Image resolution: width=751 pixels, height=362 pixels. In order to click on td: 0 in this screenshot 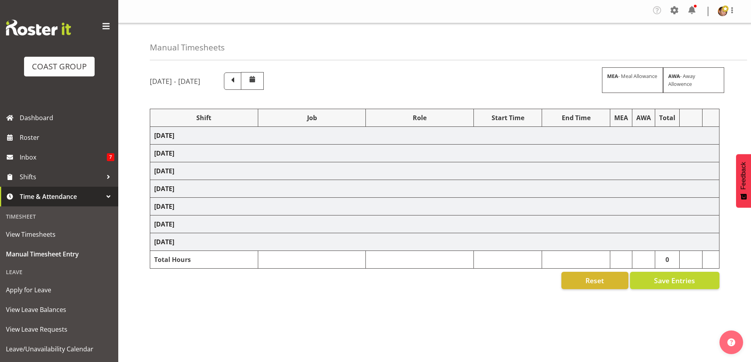, I will do `click(667, 260)`.